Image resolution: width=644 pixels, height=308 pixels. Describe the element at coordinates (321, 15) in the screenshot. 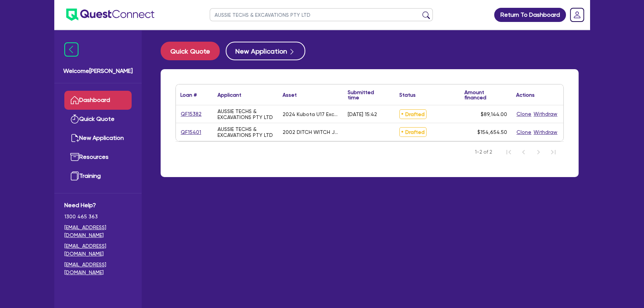

I see `input: Search by name, application ID or mobile number...` at that location.